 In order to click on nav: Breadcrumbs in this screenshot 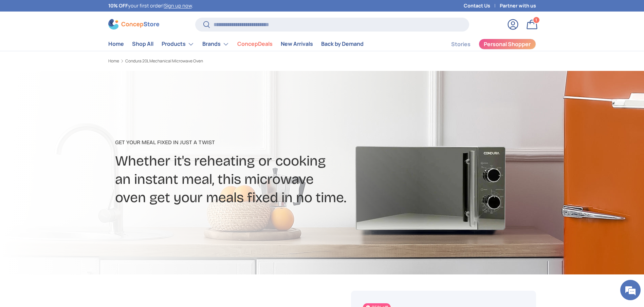, I will do `click(222, 61)`.